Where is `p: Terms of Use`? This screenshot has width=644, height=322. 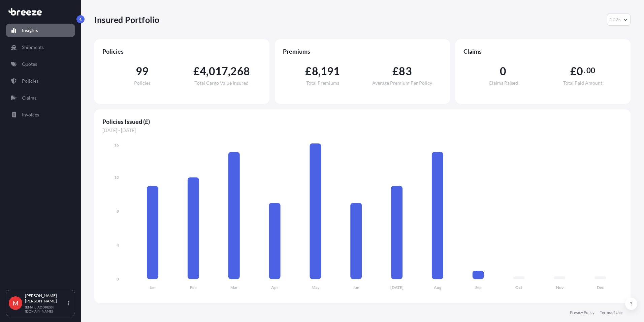
p: Terms of Use is located at coordinates (611, 312).